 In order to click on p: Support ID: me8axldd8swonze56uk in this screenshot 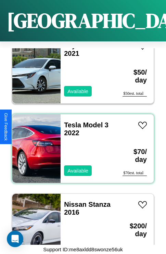, I will do `click(83, 249)`.